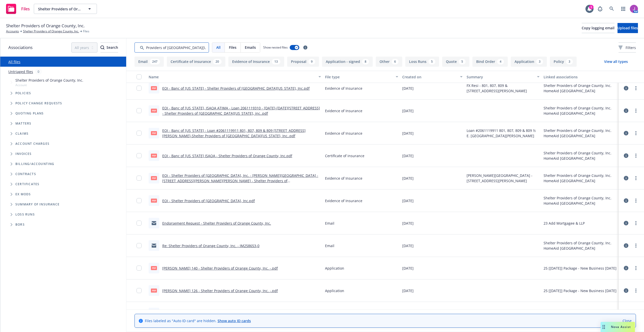  Describe the element at coordinates (27, 184) in the screenshot. I see `span: Certificates` at that location.